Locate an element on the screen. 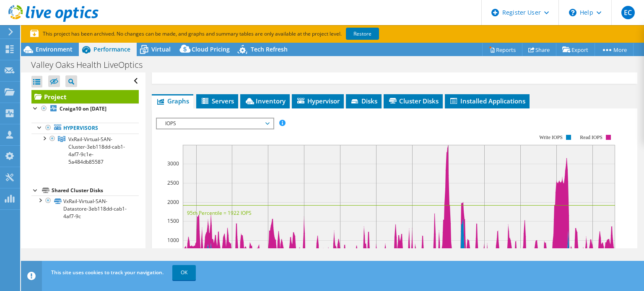  text: Read IOPS is located at coordinates (592, 137).